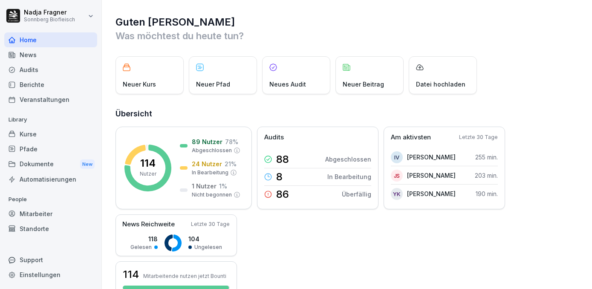 This screenshot has height=289, width=592. Describe the element at coordinates (131, 274) in the screenshot. I see `h3: 114` at that location.